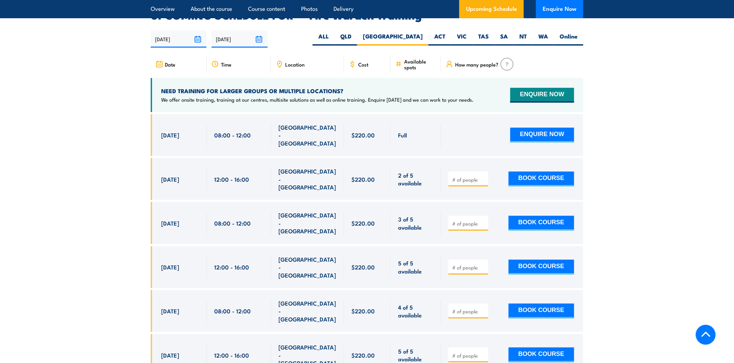 The height and width of the screenshot is (363, 734). I want to click on span: Cost, so click(363, 64).